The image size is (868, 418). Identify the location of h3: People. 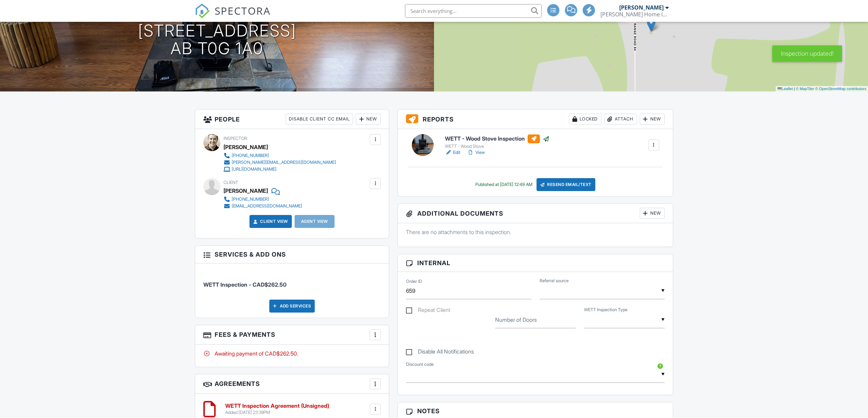
(292, 119).